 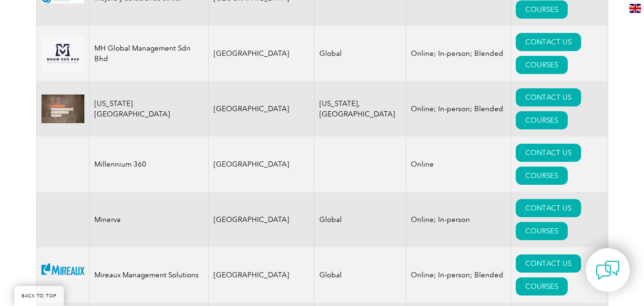 I want to click on td: Online; In-person, so click(x=458, y=219).